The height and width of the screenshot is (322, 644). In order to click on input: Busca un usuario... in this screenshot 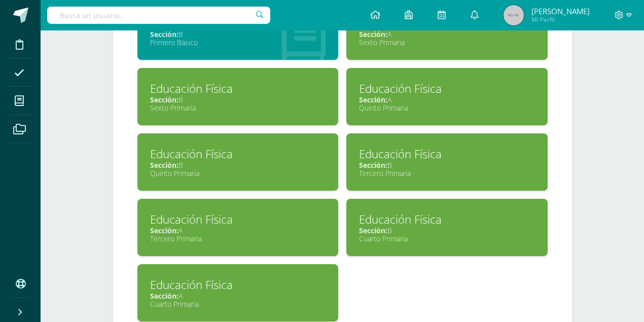, I will do `click(158, 15)`.